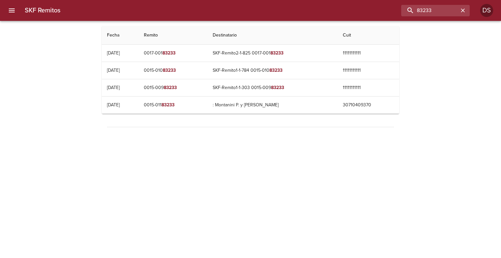  Describe the element at coordinates (42, 10) in the screenshot. I see `h6: SKF Remitos` at that location.